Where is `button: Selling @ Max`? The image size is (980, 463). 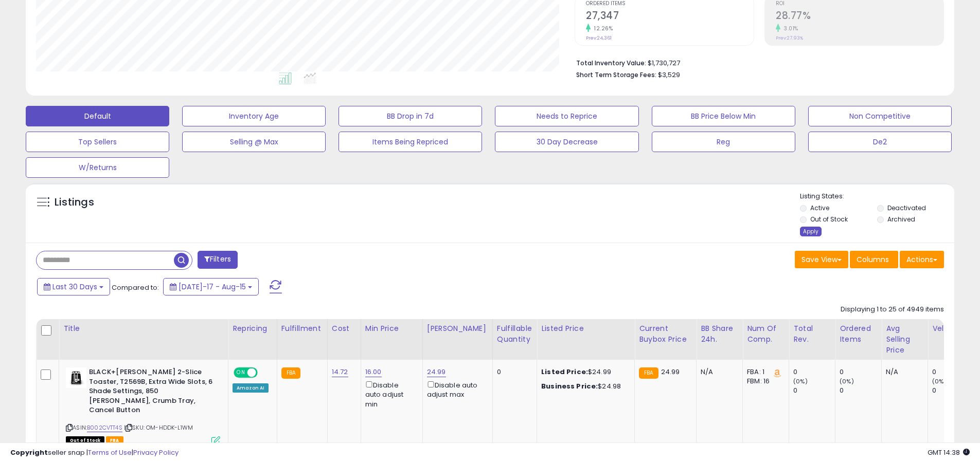
button: Selling @ Max is located at coordinates (254, 142).